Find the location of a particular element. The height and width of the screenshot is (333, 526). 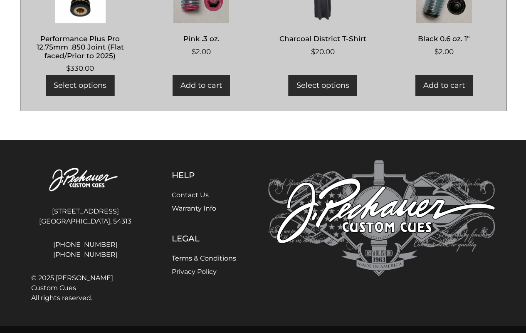

a: Add to cart: “Performance Plus Pro 12.75mm .850 Joint (Flat faced/Prior to 2025)” is located at coordinates (80, 85).